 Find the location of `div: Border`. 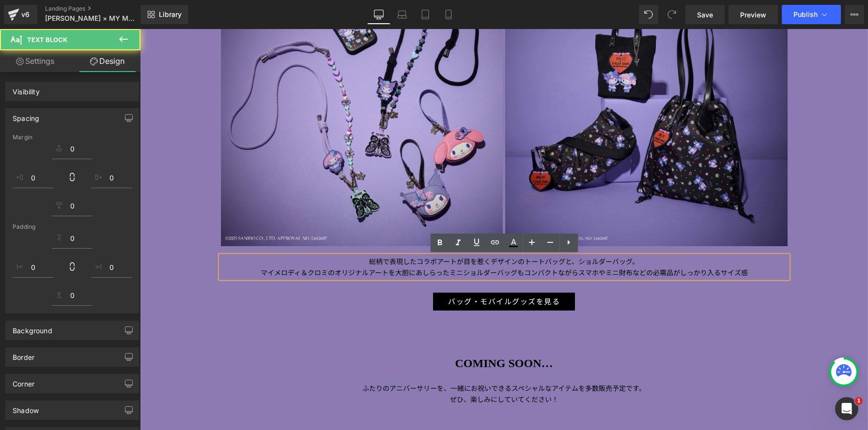

div: Border is located at coordinates (23, 355).